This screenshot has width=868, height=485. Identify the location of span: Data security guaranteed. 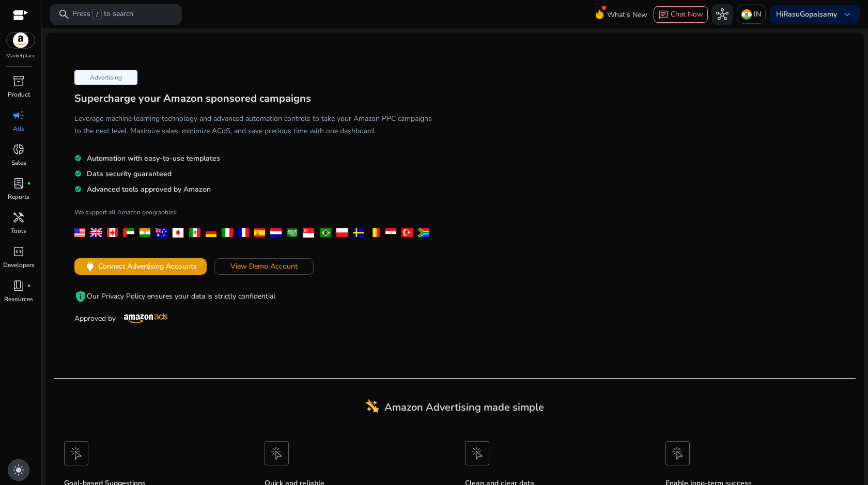
(129, 174).